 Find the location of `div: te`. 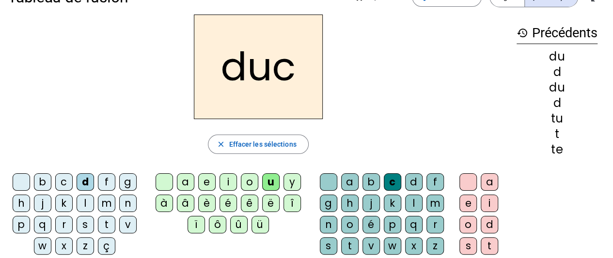

div: te is located at coordinates (557, 150).